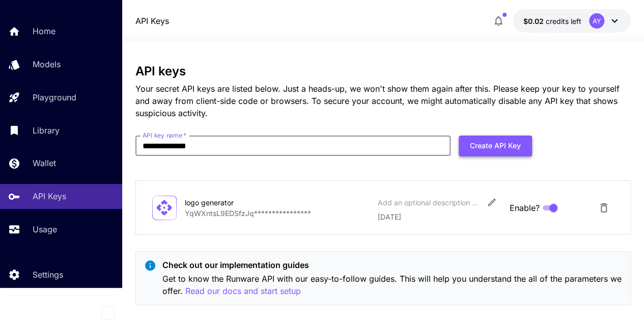  I want to click on p: Read our docs and start setup, so click(243, 291).